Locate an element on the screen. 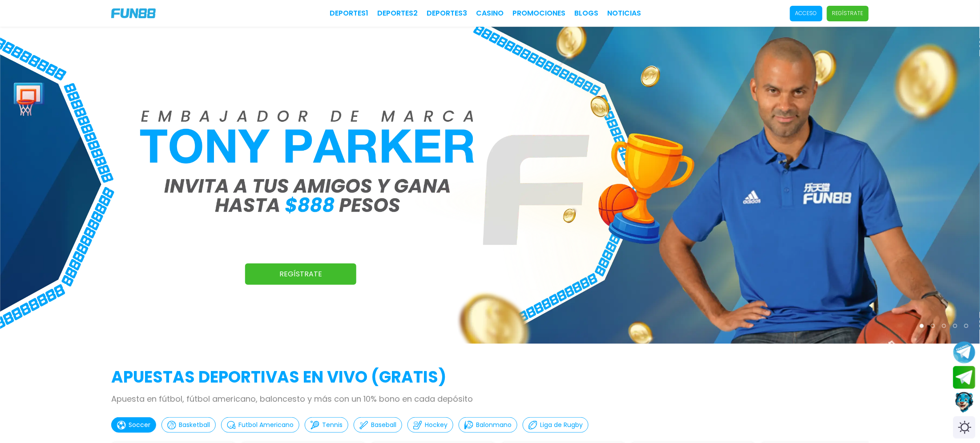 This screenshot has height=443, width=980. p: Regístrate is located at coordinates (848, 13).